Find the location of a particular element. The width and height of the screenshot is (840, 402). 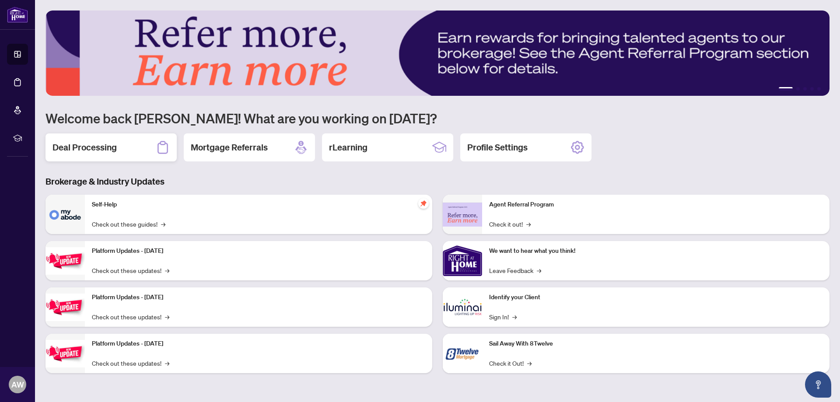

a: Leave Feedback→ is located at coordinates (515, 271).